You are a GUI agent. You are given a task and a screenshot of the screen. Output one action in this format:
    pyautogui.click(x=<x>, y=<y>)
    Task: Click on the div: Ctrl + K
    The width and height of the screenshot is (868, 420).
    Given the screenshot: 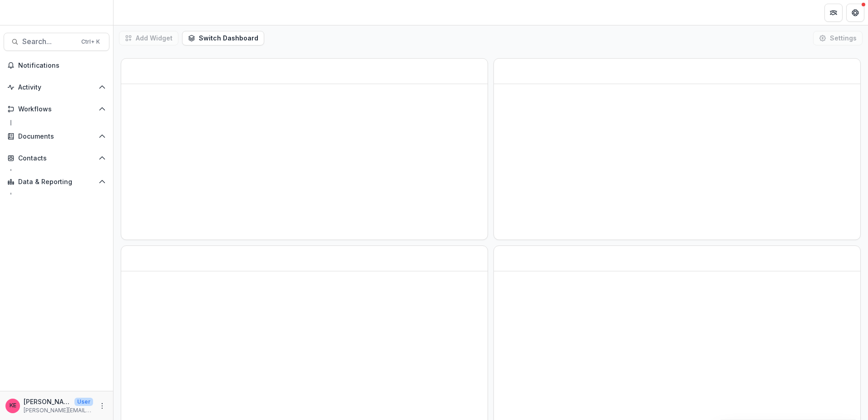 What is the action you would take?
    pyautogui.click(x=90, y=42)
    